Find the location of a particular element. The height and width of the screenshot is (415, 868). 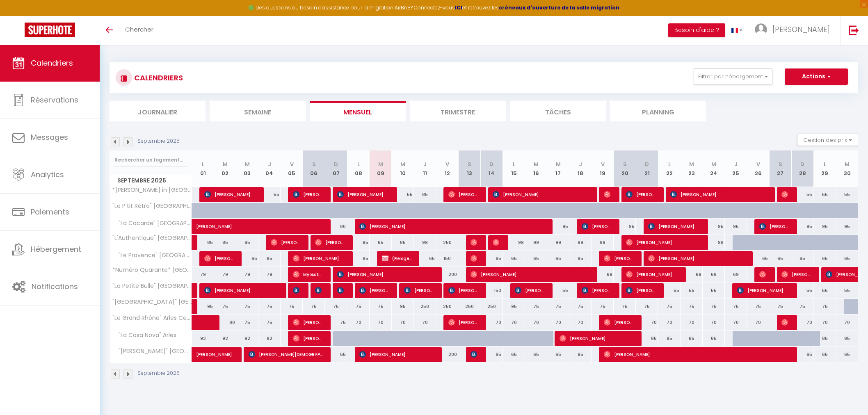

strong: créneaux d'ouverture de la salle migration is located at coordinates (559, 7).